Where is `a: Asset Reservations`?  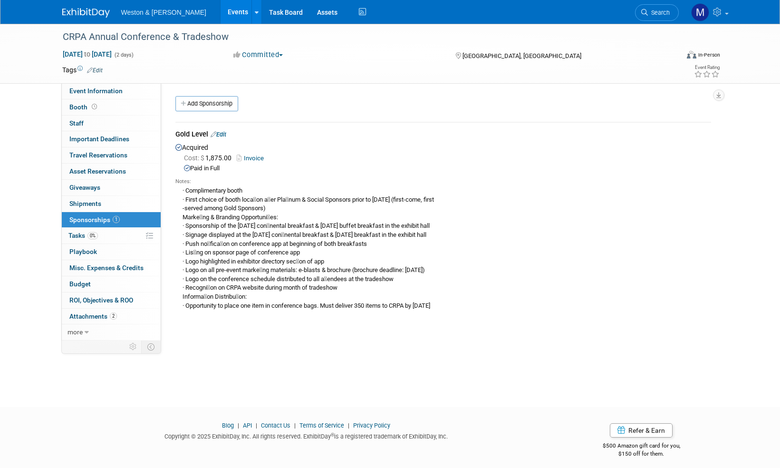
a: Asset Reservations is located at coordinates (111, 171).